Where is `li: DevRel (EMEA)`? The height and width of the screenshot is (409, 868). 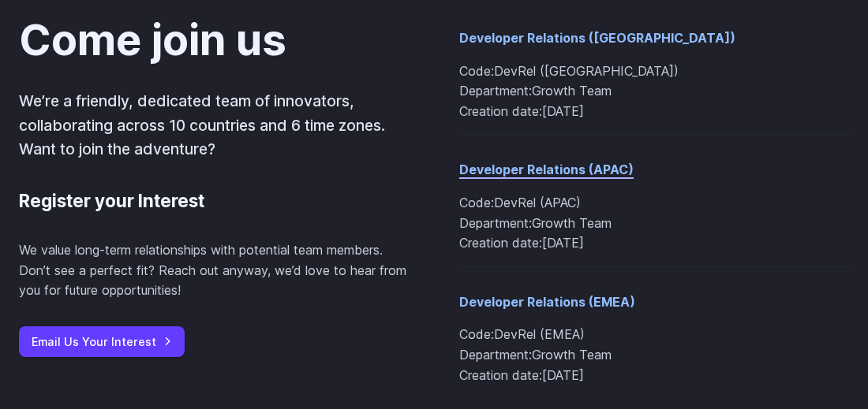 li: DevRel (EMEA) is located at coordinates (655, 335).